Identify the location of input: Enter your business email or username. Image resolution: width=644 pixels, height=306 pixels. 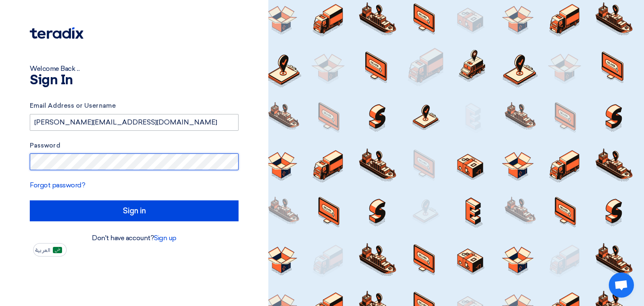
(134, 122).